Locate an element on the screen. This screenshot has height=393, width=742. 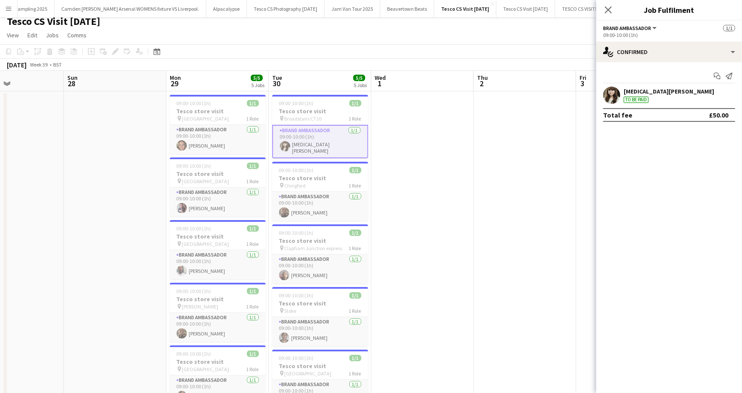
div: Confirmed is located at coordinates (669, 52).